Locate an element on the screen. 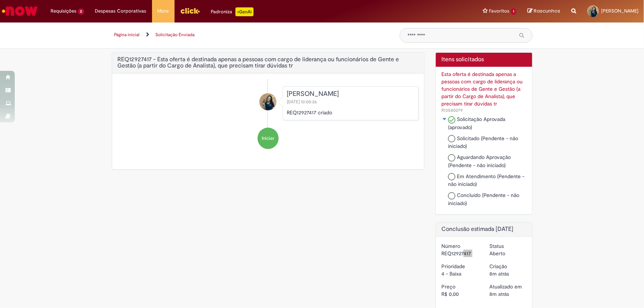 The image size is (644, 308). span: 2 is located at coordinates (81, 12).